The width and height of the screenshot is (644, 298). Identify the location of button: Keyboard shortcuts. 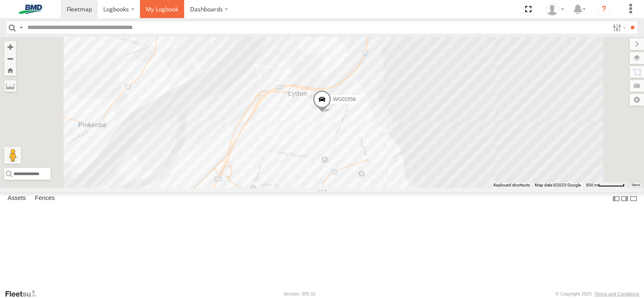
(512, 185).